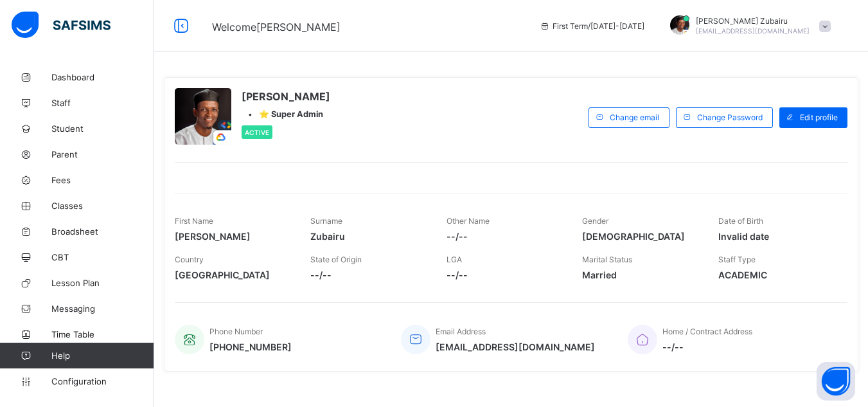 This screenshot has height=407, width=868. Describe the element at coordinates (776, 275) in the screenshot. I see `span: ACADEMIC` at that location.